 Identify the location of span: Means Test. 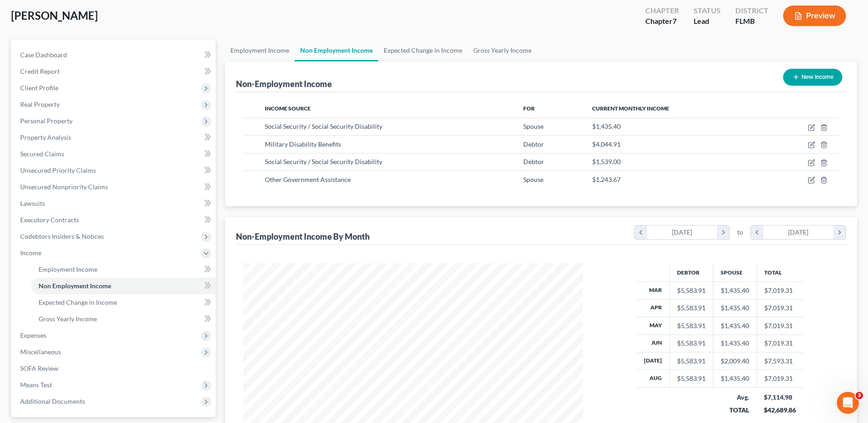
(36, 385).